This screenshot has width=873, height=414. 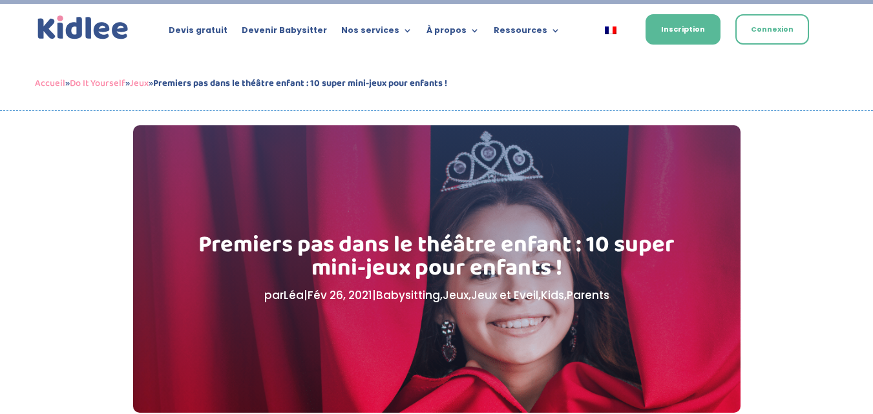 I want to click on a: Devenir Babysitter, so click(x=284, y=33).